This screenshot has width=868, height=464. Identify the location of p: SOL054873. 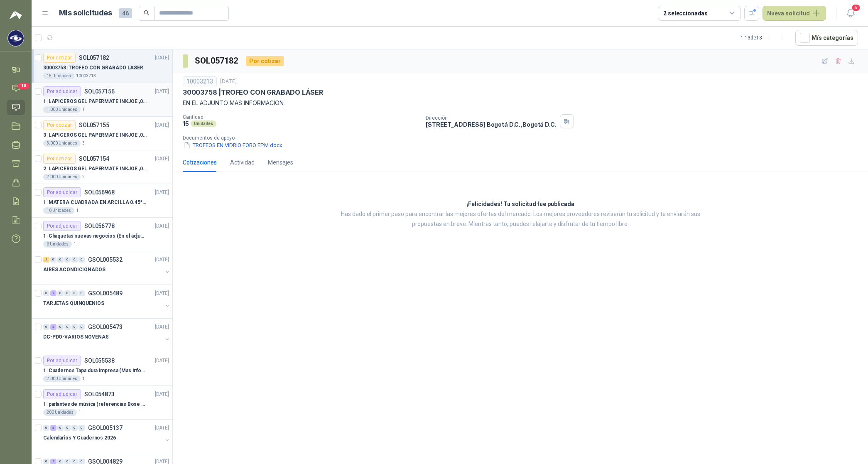
(99, 394).